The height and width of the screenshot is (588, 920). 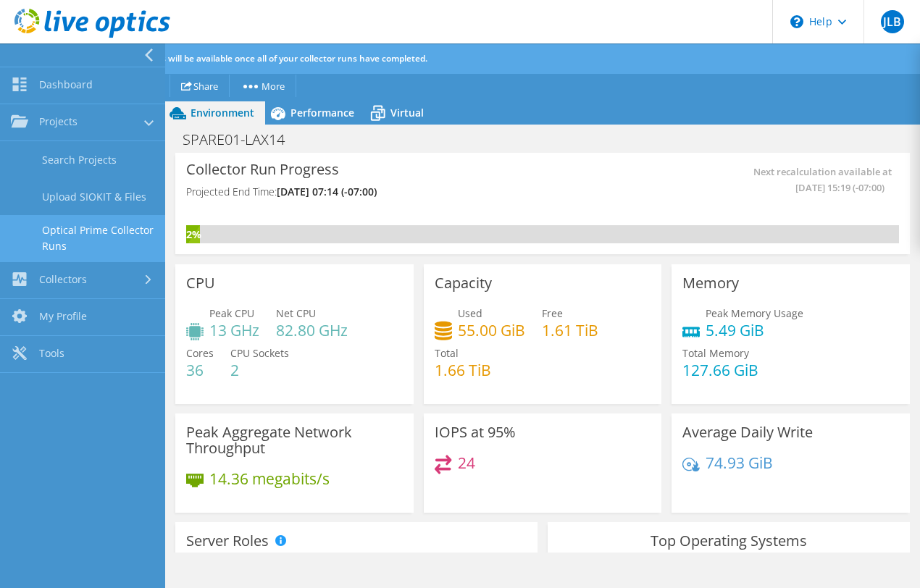 I want to click on span: Cores, so click(x=200, y=353).